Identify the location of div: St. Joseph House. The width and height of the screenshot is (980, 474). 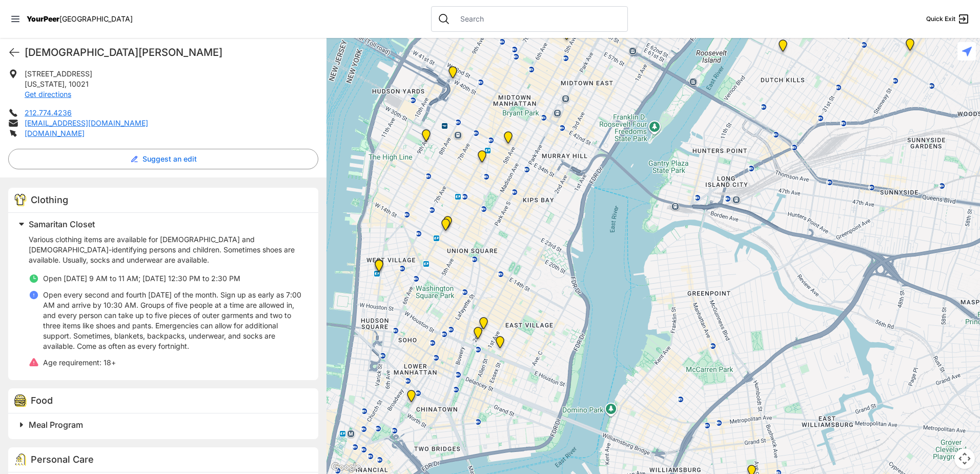
(478, 335).